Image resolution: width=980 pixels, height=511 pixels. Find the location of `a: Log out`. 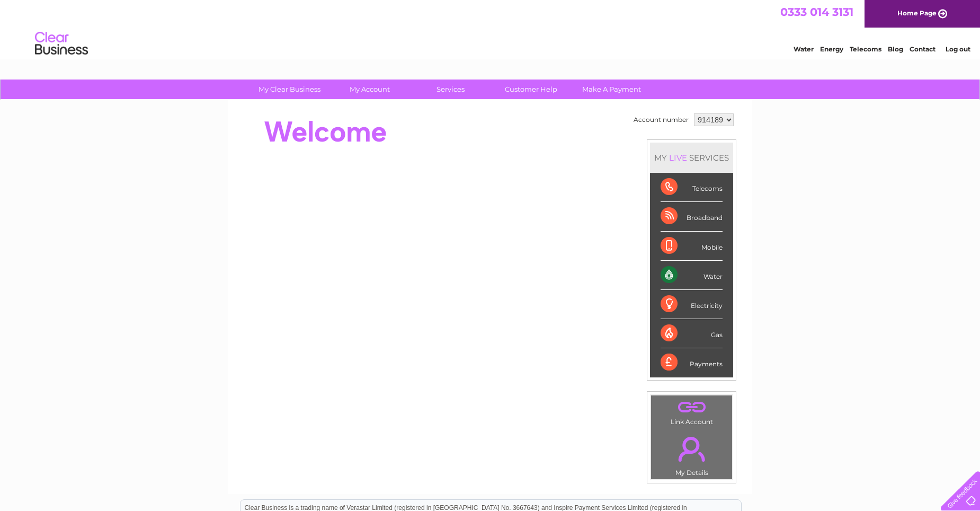

a: Log out is located at coordinates (958, 49).